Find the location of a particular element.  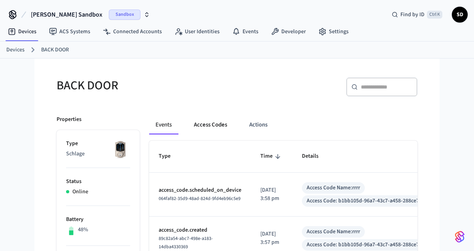

div: ant example is located at coordinates (283, 125).